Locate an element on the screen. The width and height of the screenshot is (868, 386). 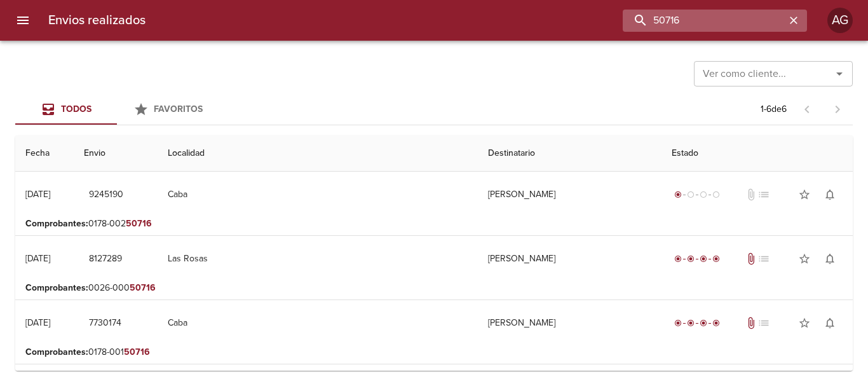
span: Favoritos is located at coordinates (178, 109).